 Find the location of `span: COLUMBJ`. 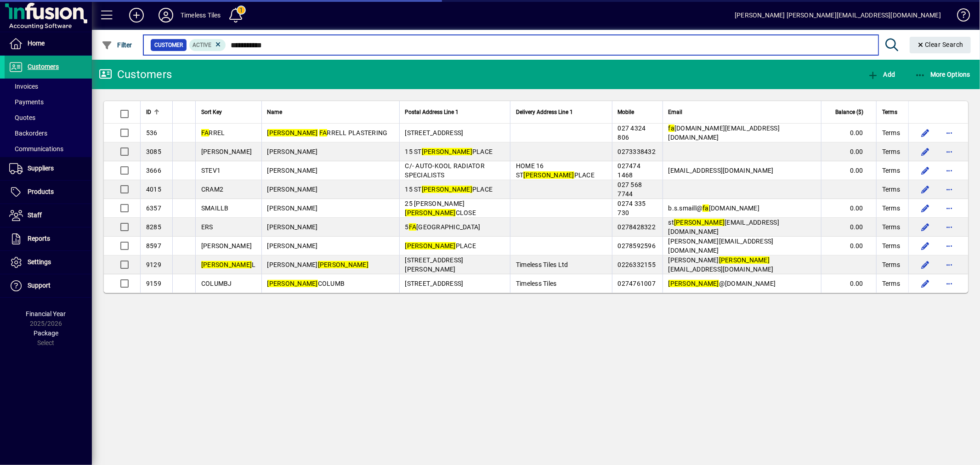

span: COLUMBJ is located at coordinates (217, 283).